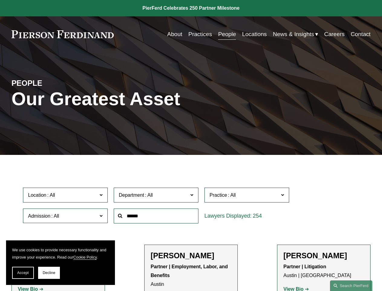 The height and width of the screenshot is (291, 382). Describe the element at coordinates (361, 34) in the screenshot. I see `a: Contact` at that location.